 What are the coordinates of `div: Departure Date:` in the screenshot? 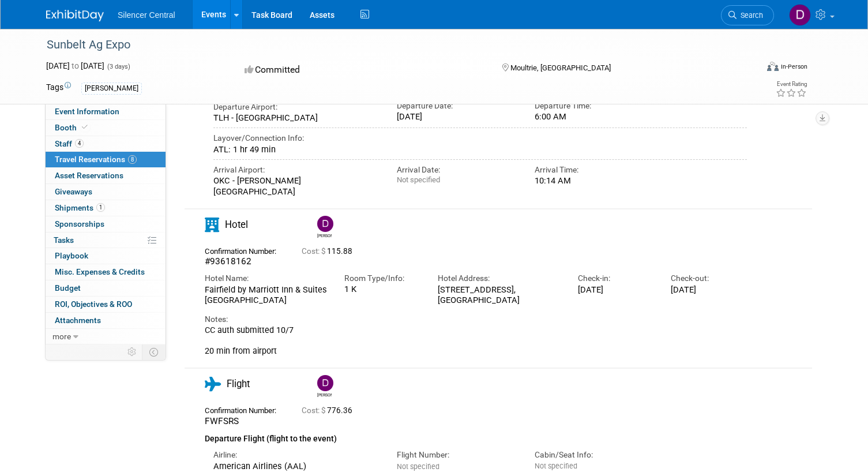 It's located at (457, 105).